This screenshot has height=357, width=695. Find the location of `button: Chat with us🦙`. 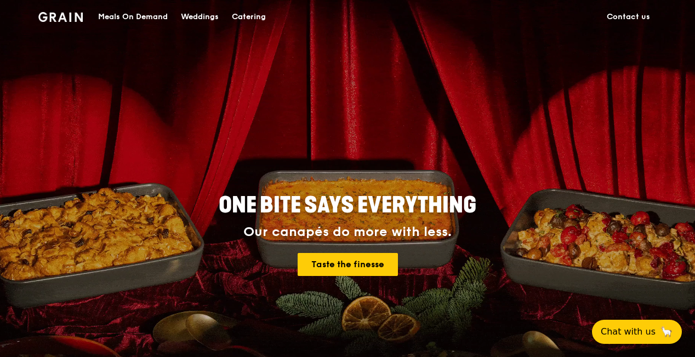

button: Chat with us🦙 is located at coordinates (637, 332).